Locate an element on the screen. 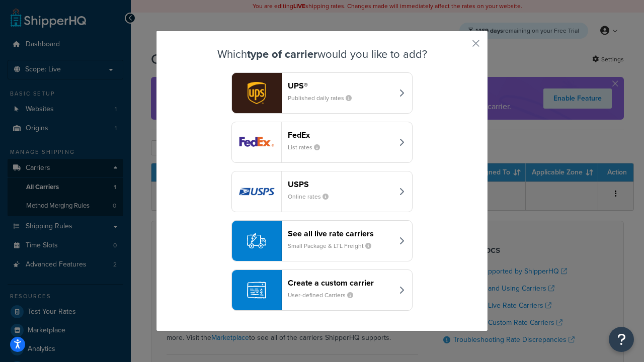 This screenshot has height=362, width=644. button: See all live rate carriersSmall Package & LTL Freight is located at coordinates (322, 241).